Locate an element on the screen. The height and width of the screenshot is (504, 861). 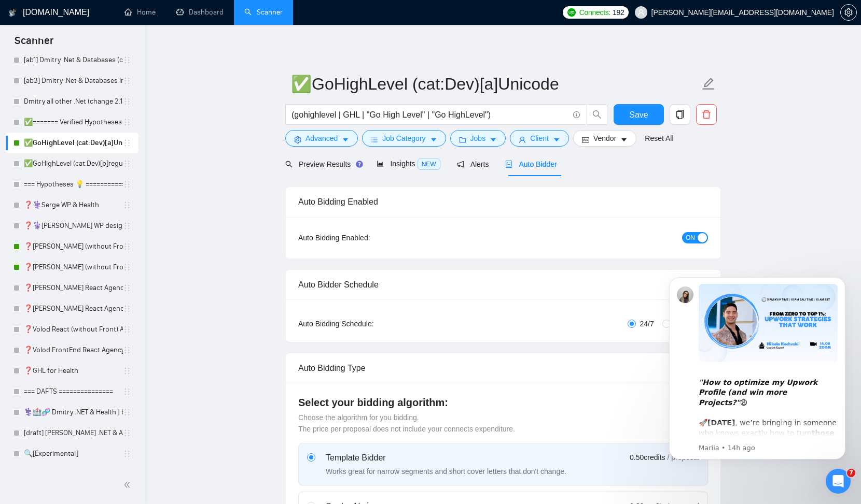
span: Connects: is located at coordinates (595, 13).